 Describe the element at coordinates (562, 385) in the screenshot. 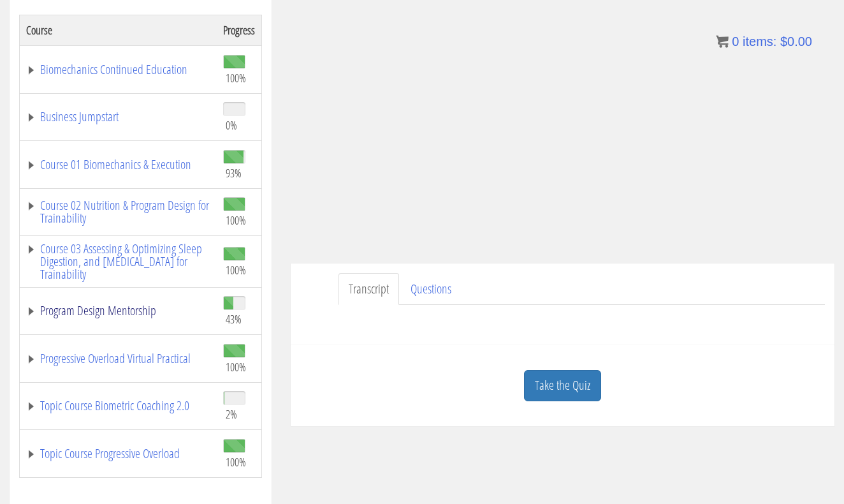

I see `a: Take the Quiz` at that location.